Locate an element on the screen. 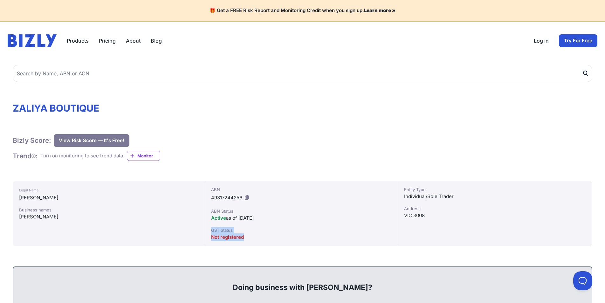 The height and width of the screenshot is (303, 605). button: Products is located at coordinates (78, 41).